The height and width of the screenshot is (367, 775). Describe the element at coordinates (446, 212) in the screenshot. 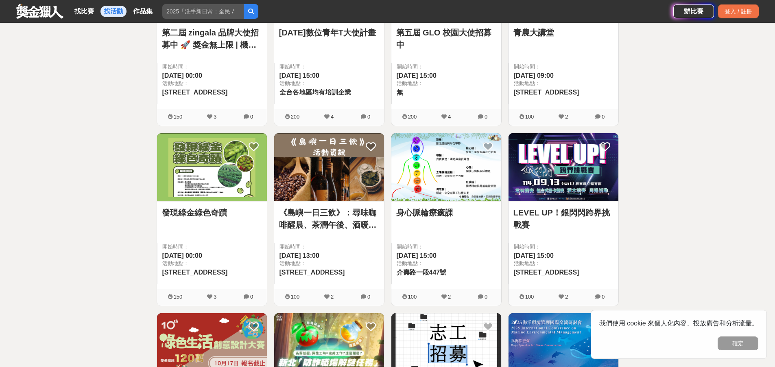

I see `a: 身心脈輪療癒課` at that location.